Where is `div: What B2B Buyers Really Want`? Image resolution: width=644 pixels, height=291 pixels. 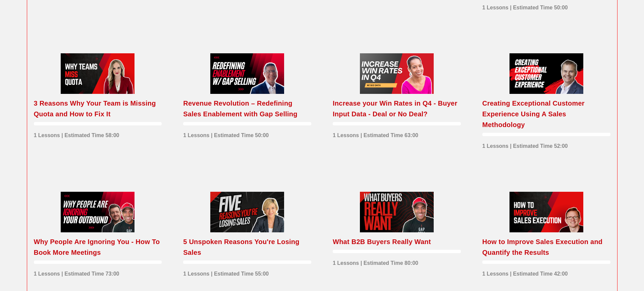
div: What B2B Buyers Really Want is located at coordinates (381, 242).